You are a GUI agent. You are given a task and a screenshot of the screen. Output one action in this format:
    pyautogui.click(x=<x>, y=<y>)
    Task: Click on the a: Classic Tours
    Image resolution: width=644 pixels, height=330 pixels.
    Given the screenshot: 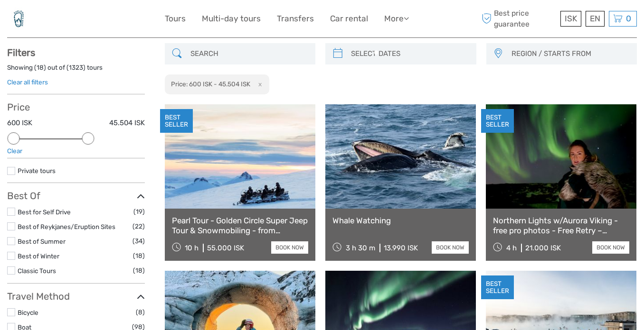 What is the action you would take?
    pyautogui.click(x=37, y=271)
    